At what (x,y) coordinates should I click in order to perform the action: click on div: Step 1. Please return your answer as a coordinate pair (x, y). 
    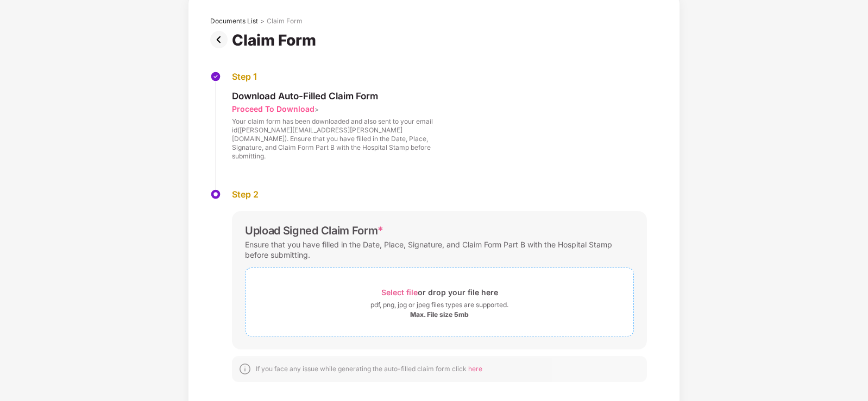
    Looking at the image, I should click on (332, 76).